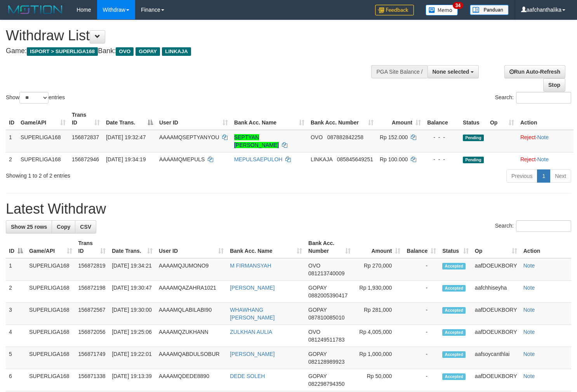 This screenshot has width=577, height=392. Describe the element at coordinates (421, 247) in the screenshot. I see `th: Balance: activate to sort column ascending` at that location.